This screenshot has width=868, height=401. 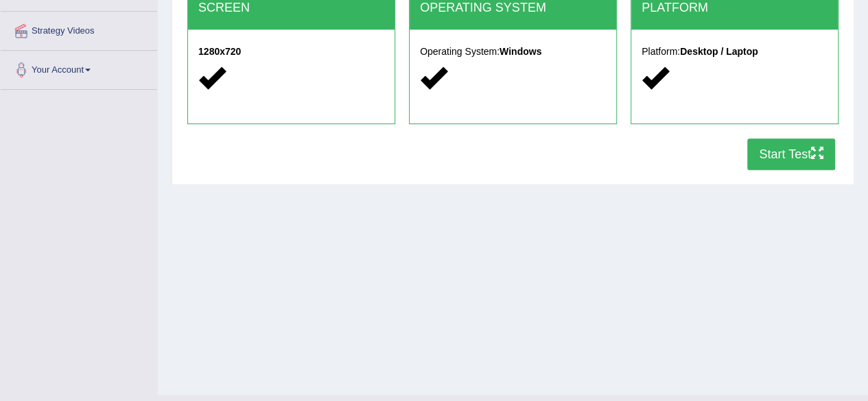 What do you see at coordinates (79, 68) in the screenshot?
I see `a: Your Account` at bounding box center [79, 68].